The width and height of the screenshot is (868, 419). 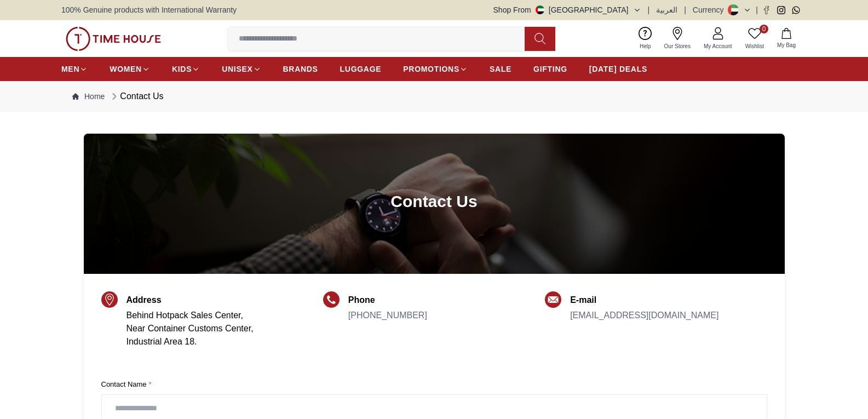 I want to click on a: PROMOTIONS, so click(x=435, y=69).